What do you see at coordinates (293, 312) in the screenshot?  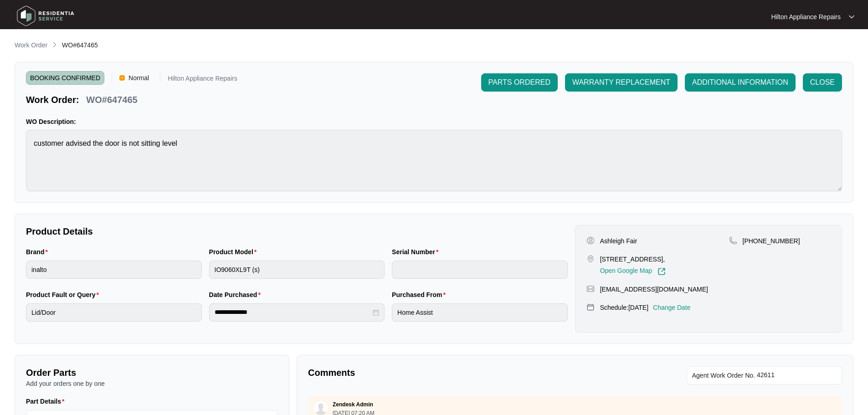 I see `input: Date Purchased` at bounding box center [293, 312].